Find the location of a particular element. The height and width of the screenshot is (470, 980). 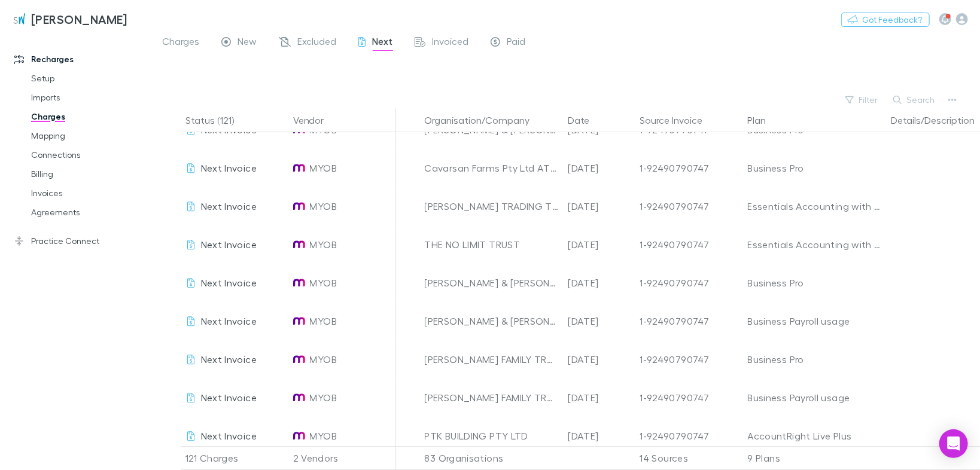

span: Charges is located at coordinates (182, 43).